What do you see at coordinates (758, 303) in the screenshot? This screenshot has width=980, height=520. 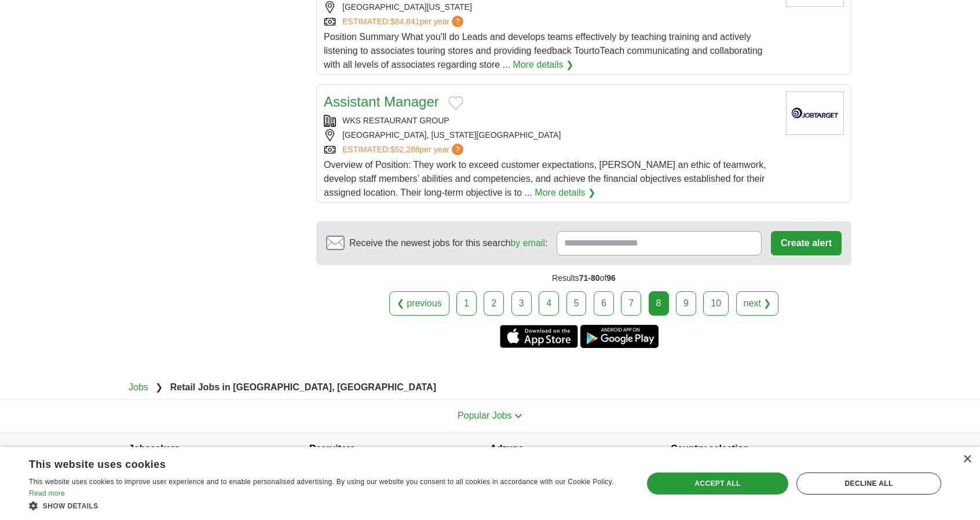 I see `a: next ❯` at bounding box center [758, 303].